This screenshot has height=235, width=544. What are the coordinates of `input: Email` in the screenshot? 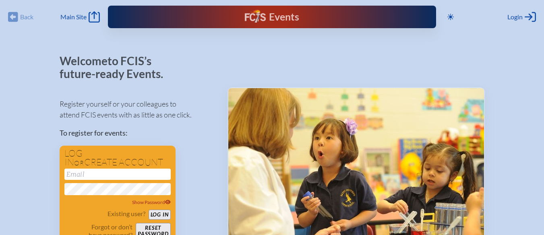 It's located at (118, 174).